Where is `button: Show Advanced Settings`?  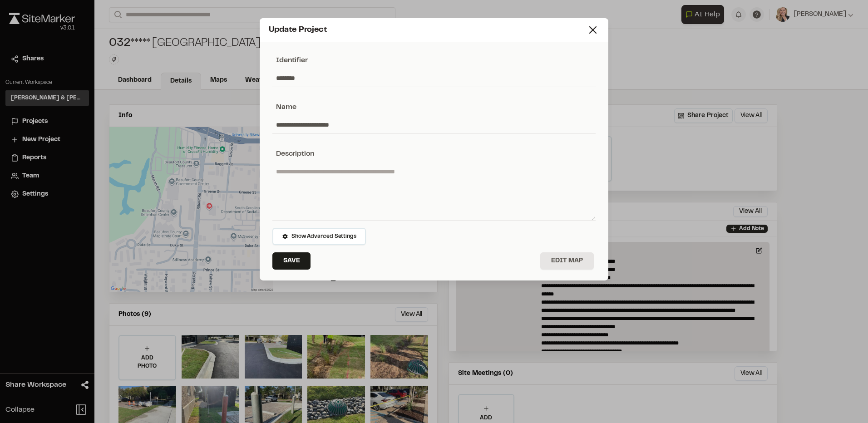 button: Show Advanced Settings is located at coordinates (319, 236).